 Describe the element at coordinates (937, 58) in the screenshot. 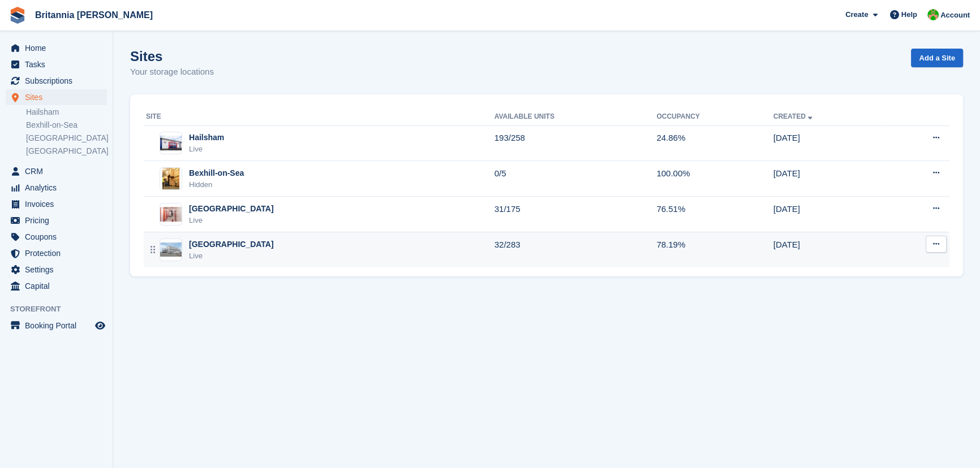

I see `a: Add a Site` at that location.